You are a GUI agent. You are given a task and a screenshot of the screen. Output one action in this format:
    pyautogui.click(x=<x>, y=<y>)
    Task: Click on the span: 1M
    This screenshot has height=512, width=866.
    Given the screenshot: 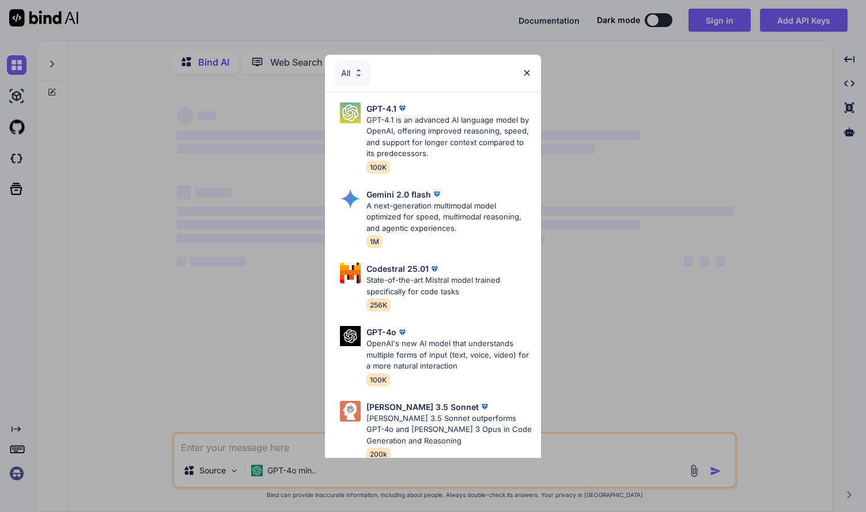 What is the action you would take?
    pyautogui.click(x=374, y=241)
    